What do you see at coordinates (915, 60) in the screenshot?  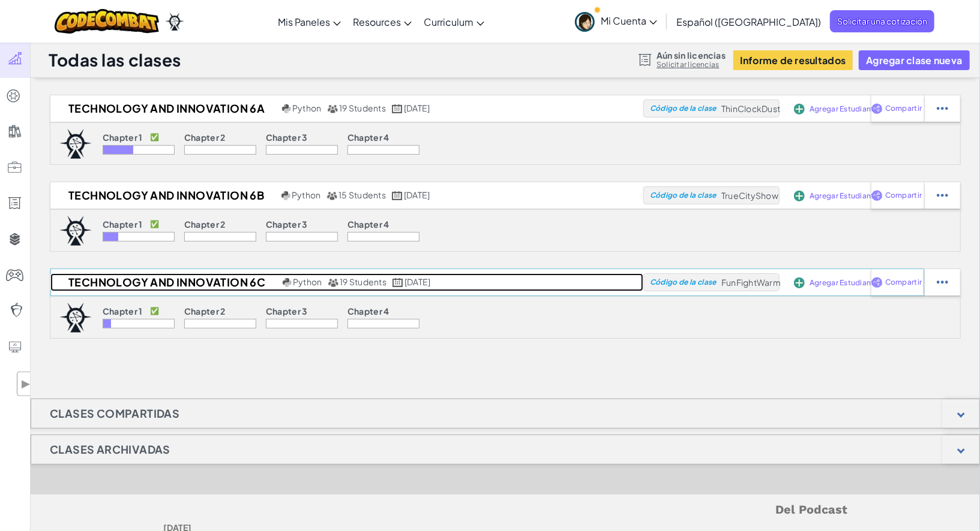 I see `button: Agregar clase nueva` at bounding box center [915, 60].